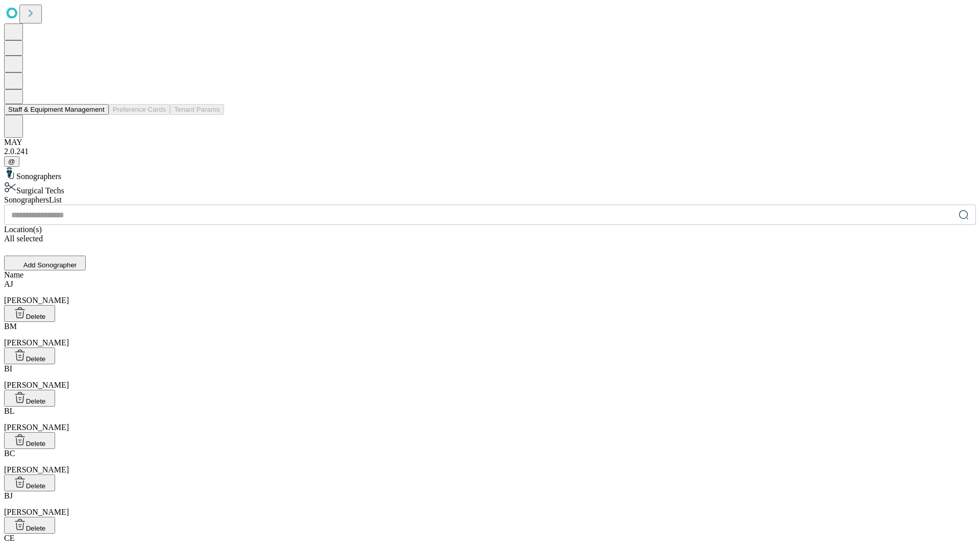 The image size is (980, 551). Describe the element at coordinates (45, 262) in the screenshot. I see `button: Add Sonographer` at that location.